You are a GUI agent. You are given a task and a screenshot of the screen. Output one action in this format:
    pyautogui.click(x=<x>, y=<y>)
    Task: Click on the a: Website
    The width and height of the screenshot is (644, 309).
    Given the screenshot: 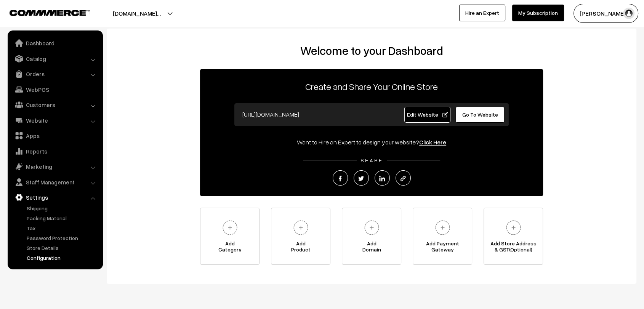 What is the action you would take?
    pyautogui.click(x=55, y=120)
    